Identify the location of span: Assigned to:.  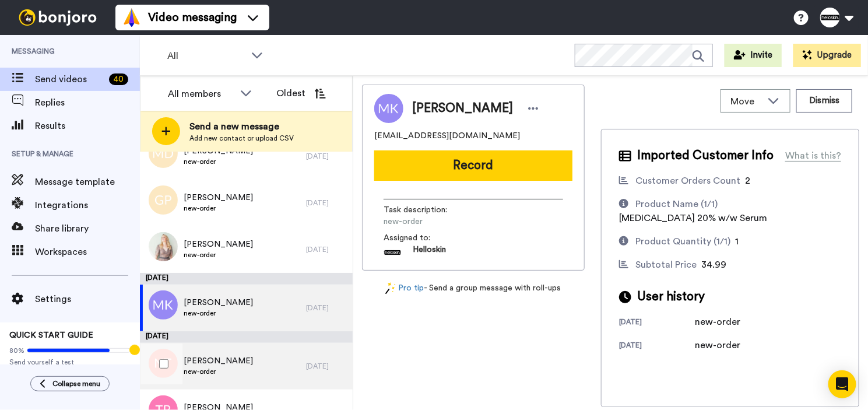
(425, 238).